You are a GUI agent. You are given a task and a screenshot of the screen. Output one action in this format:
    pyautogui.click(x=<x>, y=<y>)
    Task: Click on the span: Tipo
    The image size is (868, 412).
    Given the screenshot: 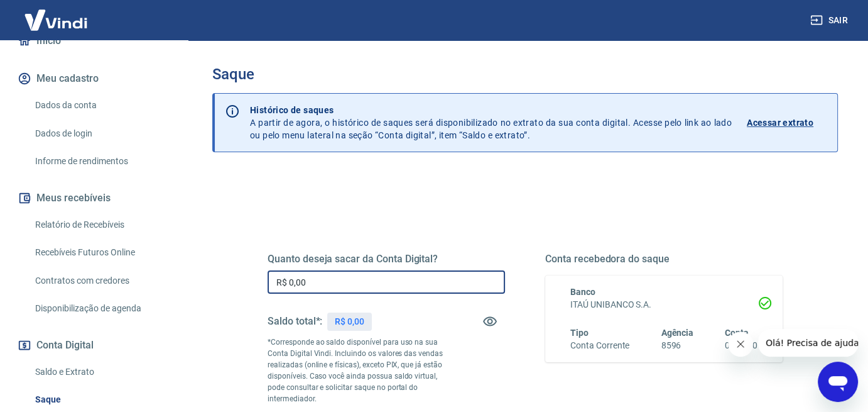 What is the action you would take?
    pyautogui.click(x=579, y=332)
    